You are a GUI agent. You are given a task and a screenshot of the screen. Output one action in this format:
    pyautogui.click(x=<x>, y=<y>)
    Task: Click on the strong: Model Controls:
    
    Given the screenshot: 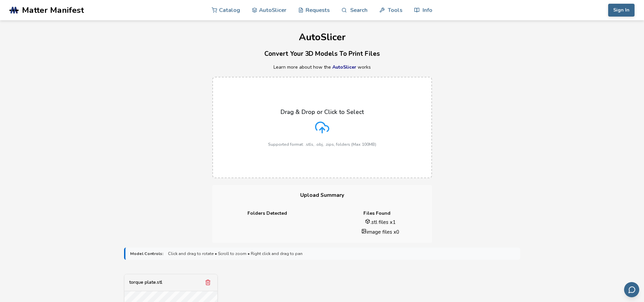 What is the action you would take?
    pyautogui.click(x=147, y=254)
    